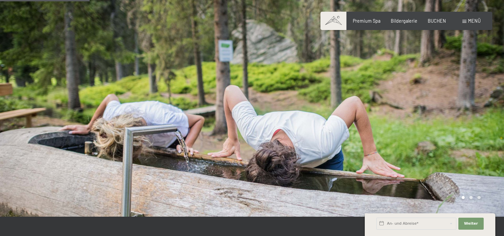  I want to click on span: Weiter, so click(471, 224).